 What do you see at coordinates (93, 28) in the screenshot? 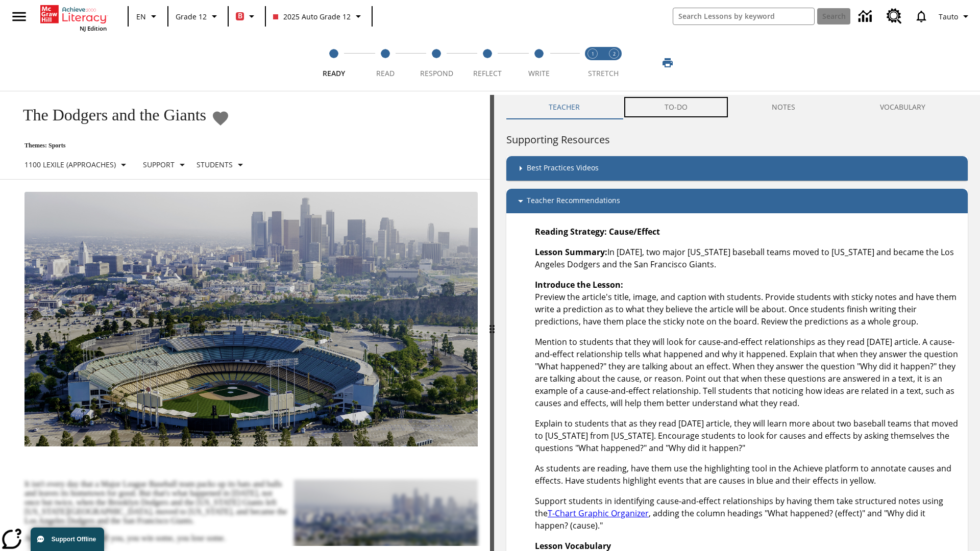
I see `span: NJ Edition` at bounding box center [93, 28].